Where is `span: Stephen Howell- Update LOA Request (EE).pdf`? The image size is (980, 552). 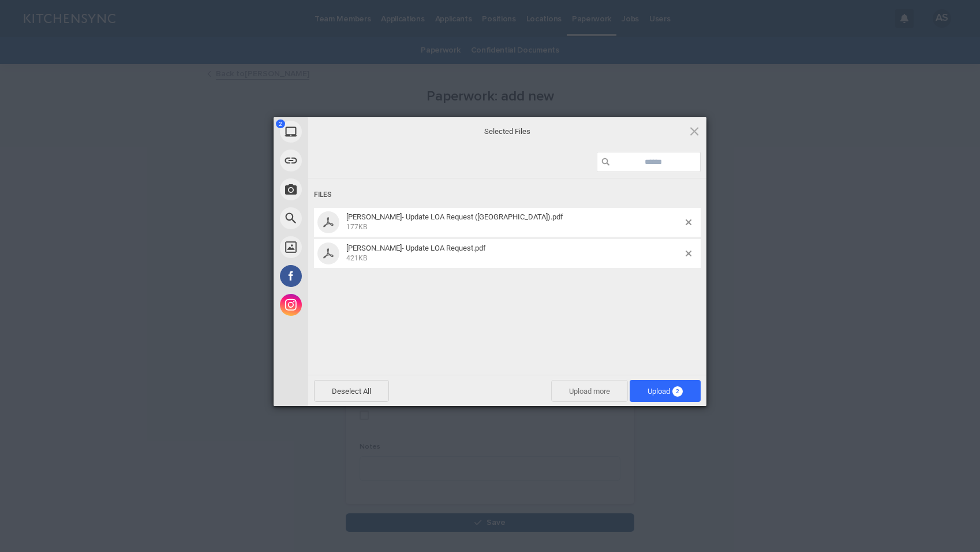
span: Stephen Howell- Update LOA Request (EE).pdf is located at coordinates (515, 222).